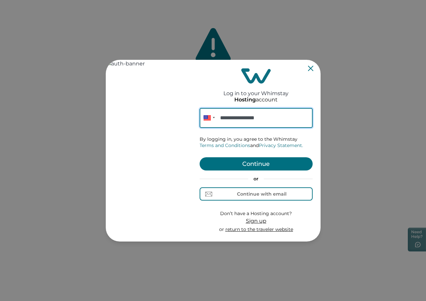  What do you see at coordinates (256, 221) in the screenshot?
I see `span: Sign up` at bounding box center [256, 221].